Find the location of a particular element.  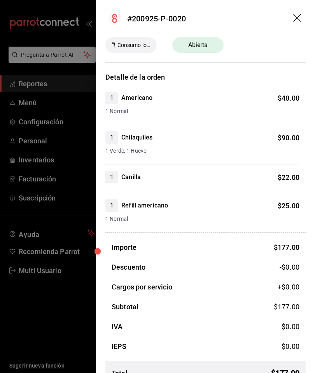

h4: Refill americano is located at coordinates (144, 205).